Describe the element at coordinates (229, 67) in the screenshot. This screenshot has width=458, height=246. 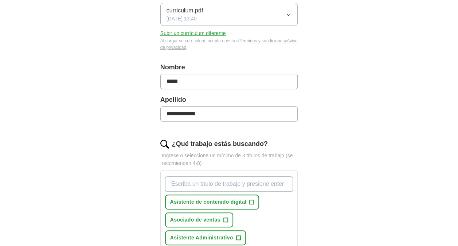
I see `label: Nombre` at that location.